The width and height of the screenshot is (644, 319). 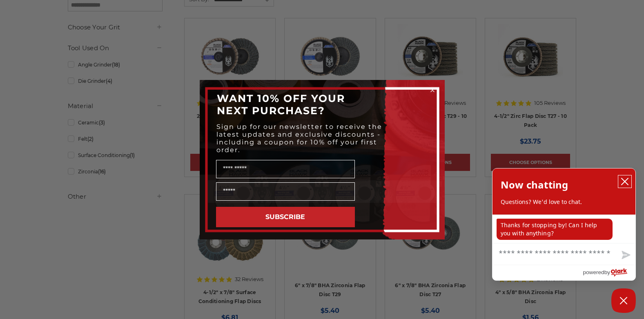 What do you see at coordinates (625, 255) in the screenshot?
I see `button: Send message` at bounding box center [625, 255].